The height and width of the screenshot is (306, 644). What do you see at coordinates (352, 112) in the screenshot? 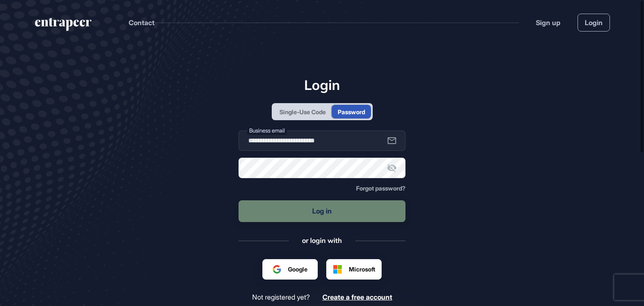
I see `div: Password` at bounding box center [352, 112].